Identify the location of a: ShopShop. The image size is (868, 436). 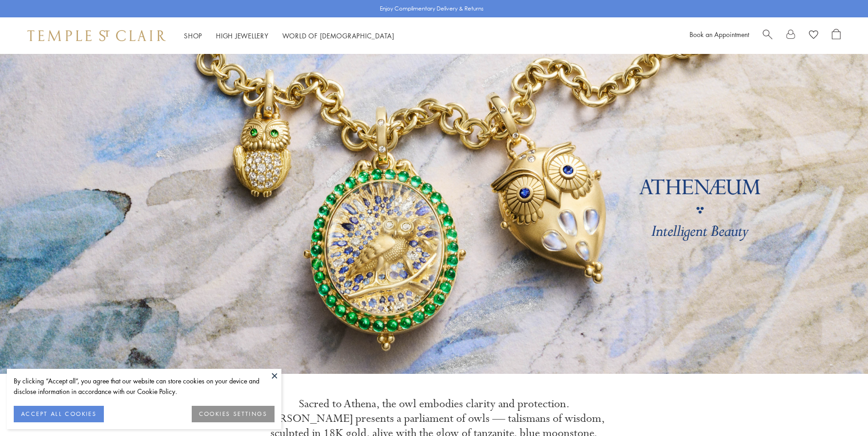
(193, 35).